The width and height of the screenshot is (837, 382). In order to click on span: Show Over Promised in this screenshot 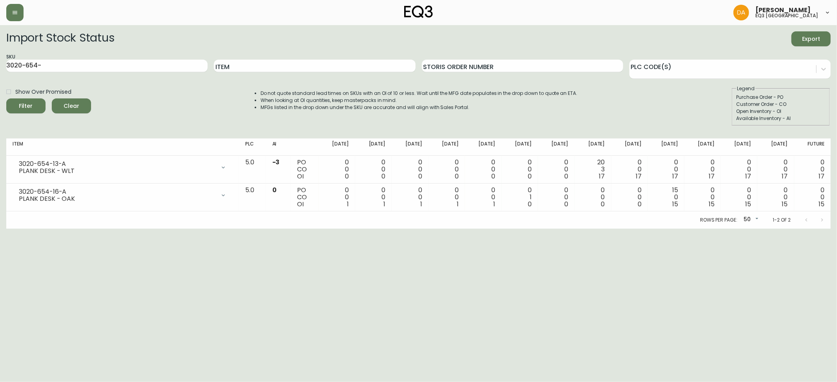, I will do `click(43, 92)`.